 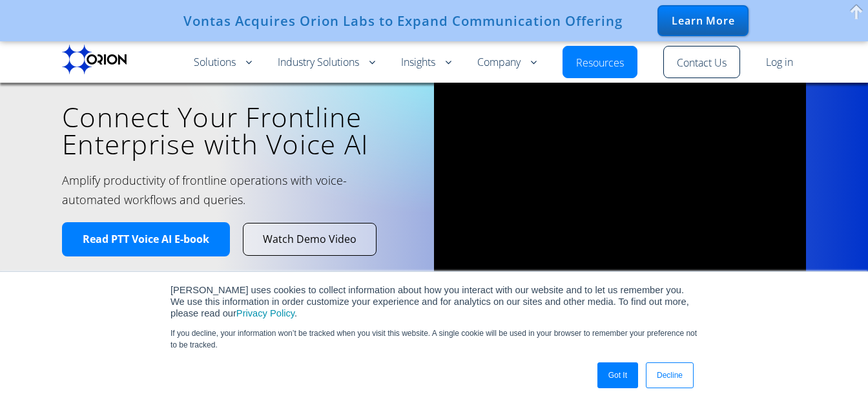 I want to click on a: Resources, so click(x=600, y=64).